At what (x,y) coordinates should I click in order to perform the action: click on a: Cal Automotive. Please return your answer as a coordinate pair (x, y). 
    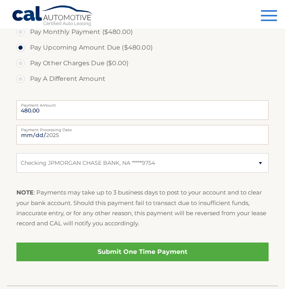
    Looking at the image, I should click on (53, 16).